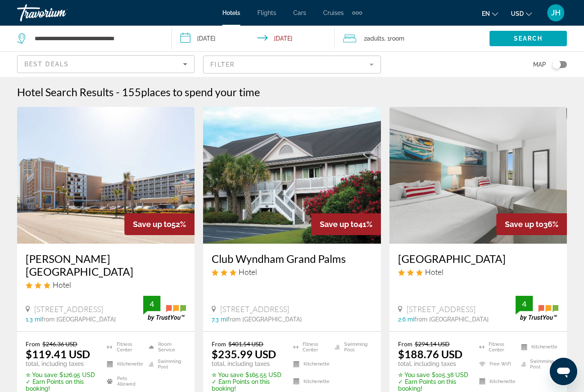 This screenshot has width=584, height=392. Describe the element at coordinates (34, 319) in the screenshot. I see `span: 1.3 mi` at that location.